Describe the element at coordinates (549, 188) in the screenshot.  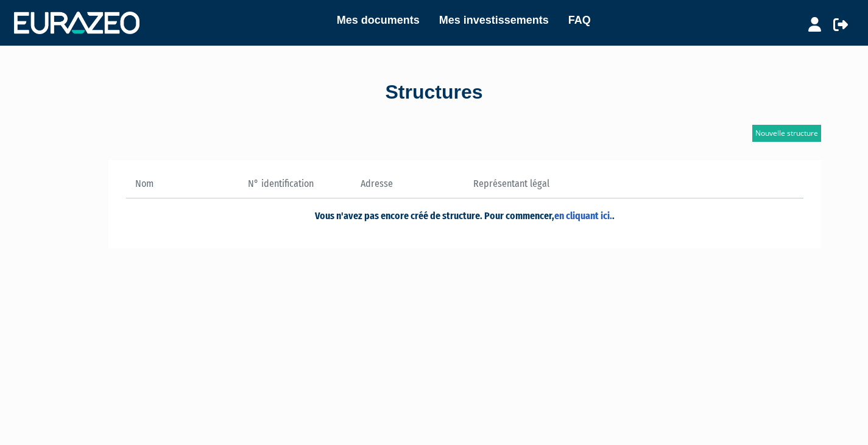
I see `th: Représentant légal` at that location.